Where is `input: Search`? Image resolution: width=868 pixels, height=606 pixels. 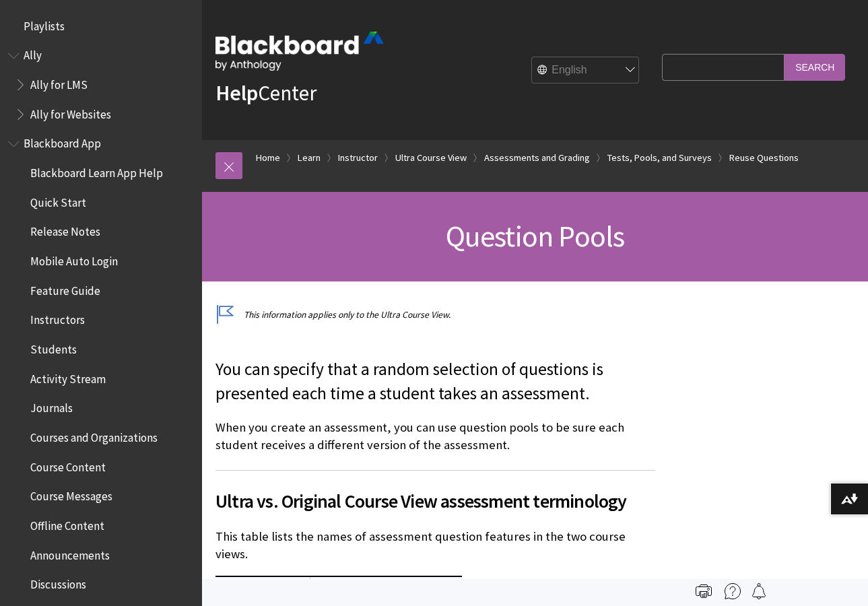 input: Search is located at coordinates (815, 66).